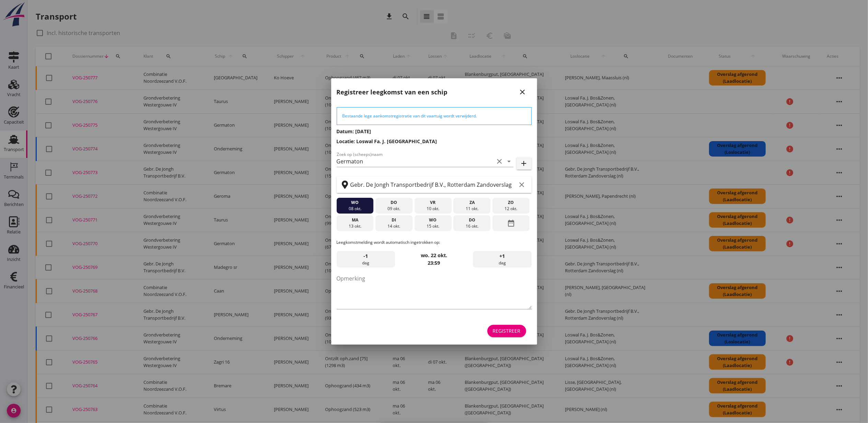 The height and width of the screenshot is (423, 868). What do you see at coordinates (511, 223) in the screenshot?
I see `i: date_range` at bounding box center [511, 223].